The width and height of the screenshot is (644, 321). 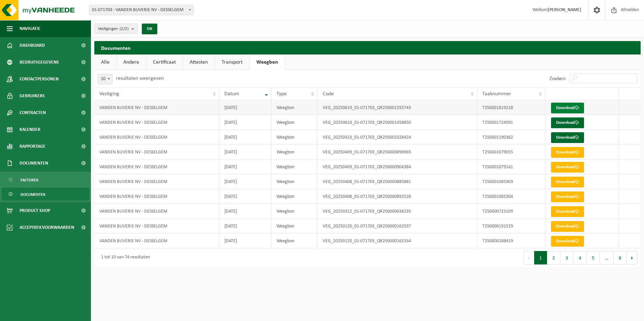 I want to click on span: Product Shop, so click(x=35, y=211).